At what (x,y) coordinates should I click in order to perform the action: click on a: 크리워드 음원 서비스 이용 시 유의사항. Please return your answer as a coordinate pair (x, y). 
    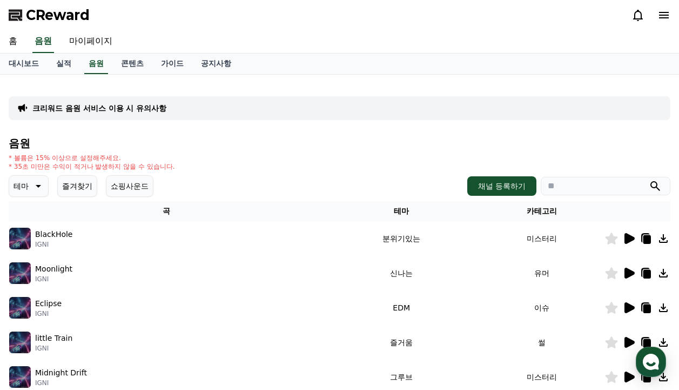
    Looking at the image, I should click on (99, 108).